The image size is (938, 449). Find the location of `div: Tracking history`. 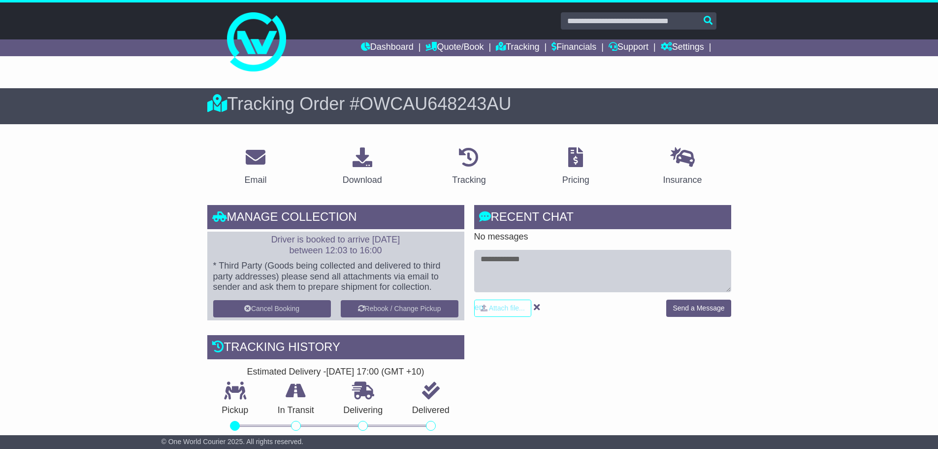

div: Tracking history is located at coordinates (336, 348).